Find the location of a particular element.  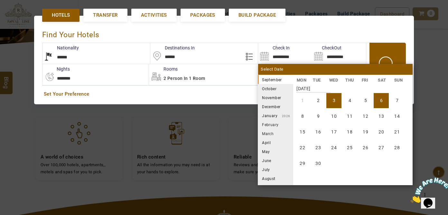

li: Saturday, 20 September 2025 is located at coordinates (381, 132).